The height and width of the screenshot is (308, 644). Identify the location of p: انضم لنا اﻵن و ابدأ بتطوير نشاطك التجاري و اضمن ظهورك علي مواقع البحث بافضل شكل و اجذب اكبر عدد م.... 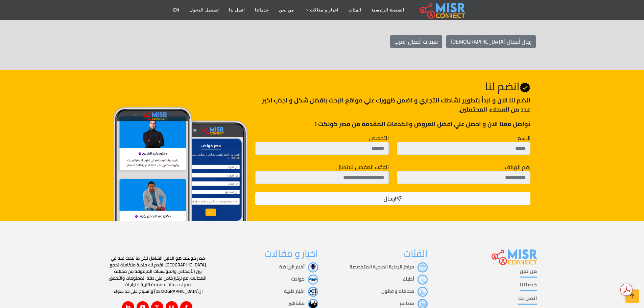
(393, 104).